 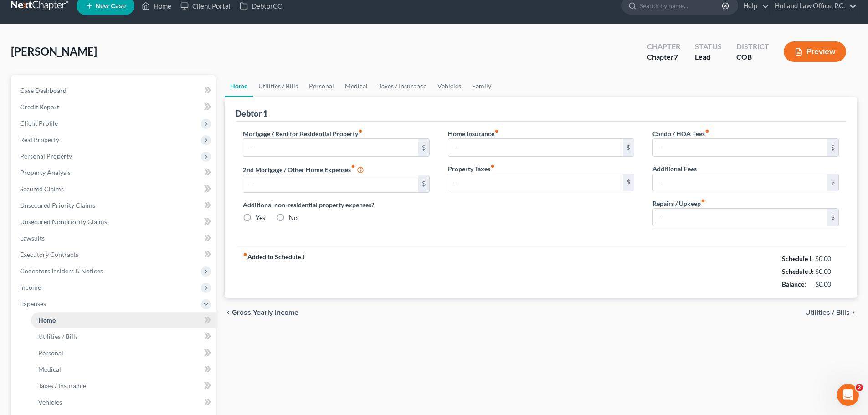 What do you see at coordinates (40, 140) in the screenshot?
I see `span: Real Property` at bounding box center [40, 140].